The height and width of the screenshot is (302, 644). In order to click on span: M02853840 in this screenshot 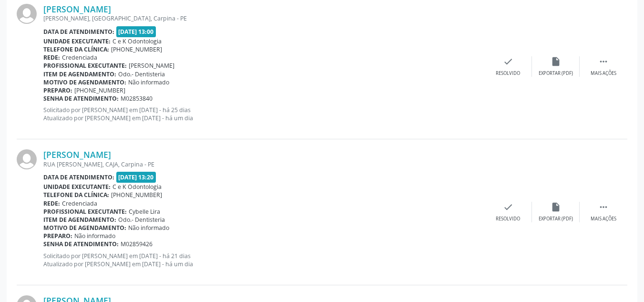, I will do `click(136, 99)`.